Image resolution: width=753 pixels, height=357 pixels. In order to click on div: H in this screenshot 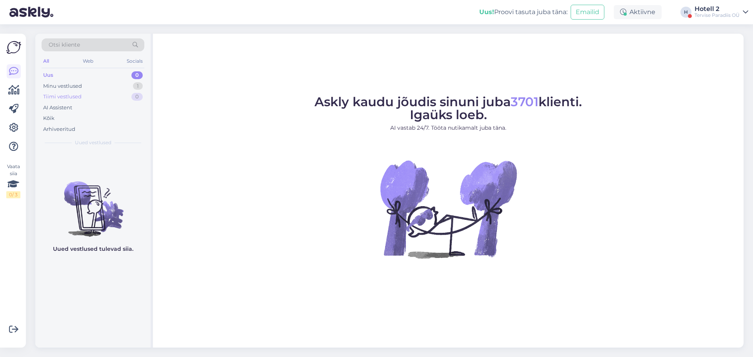, I will do `click(686, 12)`.